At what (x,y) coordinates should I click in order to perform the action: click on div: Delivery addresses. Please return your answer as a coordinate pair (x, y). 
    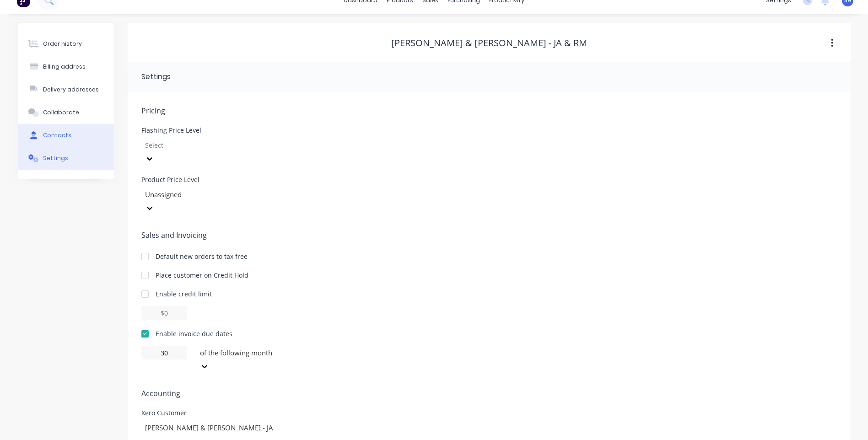
    Looking at the image, I should click on (71, 90).